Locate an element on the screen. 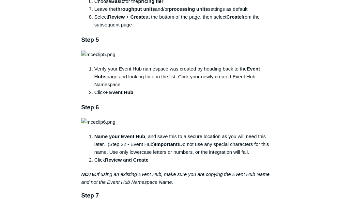 Image resolution: width=352 pixels, height=206 pixels. strong: your Event Hub is located at coordinates (127, 136).